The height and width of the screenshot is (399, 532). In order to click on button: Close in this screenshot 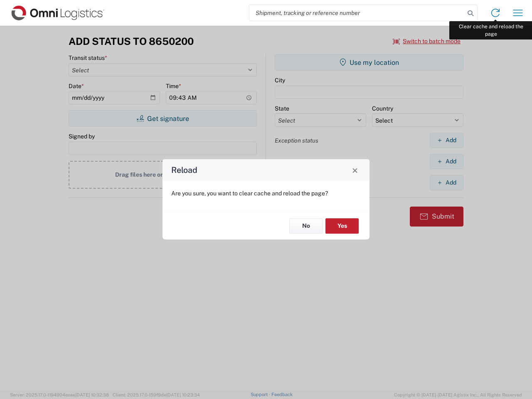, I will do `click(355, 170)`.